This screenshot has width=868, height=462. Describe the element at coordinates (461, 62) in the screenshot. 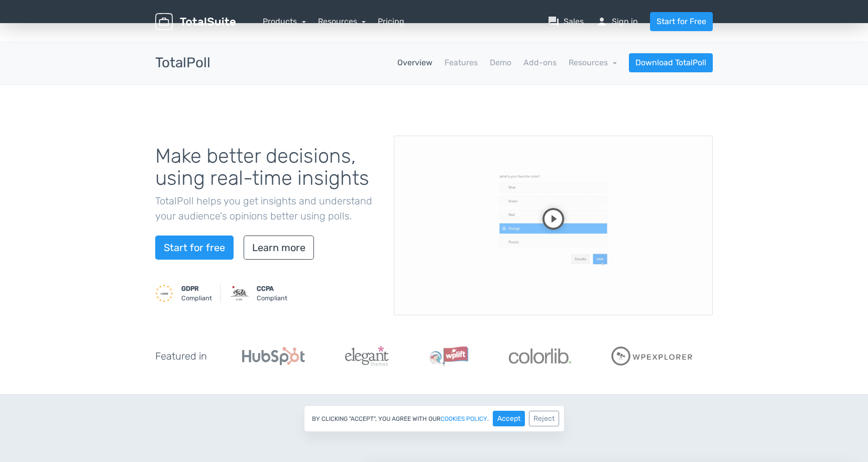

I see `a: Features` at that location.